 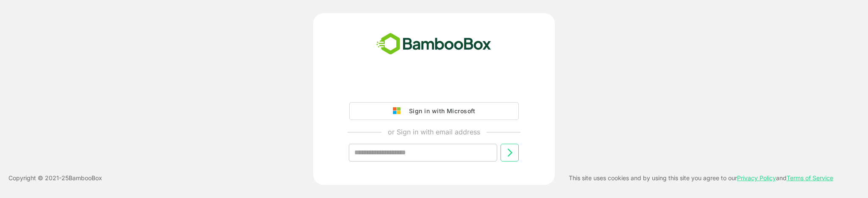 I want to click on button: Sign in with Microsoft, so click(x=434, y=111).